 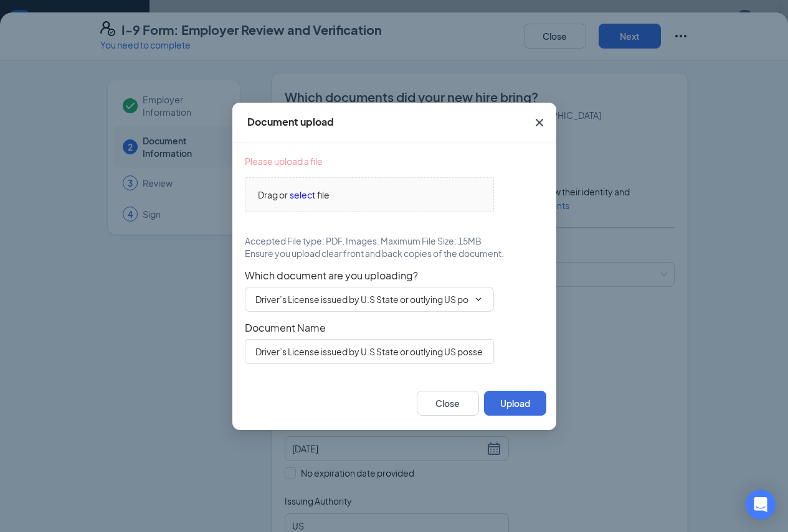 What do you see at coordinates (394, 276) in the screenshot?
I see `span: Which document are you uploading?` at bounding box center [394, 276].